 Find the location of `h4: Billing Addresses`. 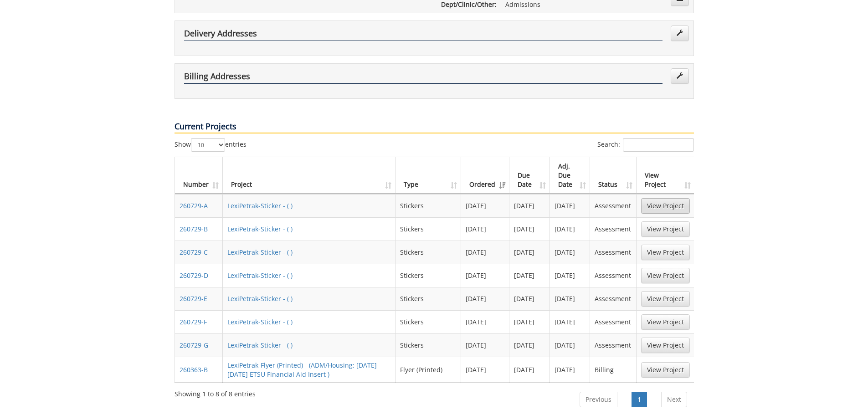

h4: Billing Addresses is located at coordinates (423, 78).